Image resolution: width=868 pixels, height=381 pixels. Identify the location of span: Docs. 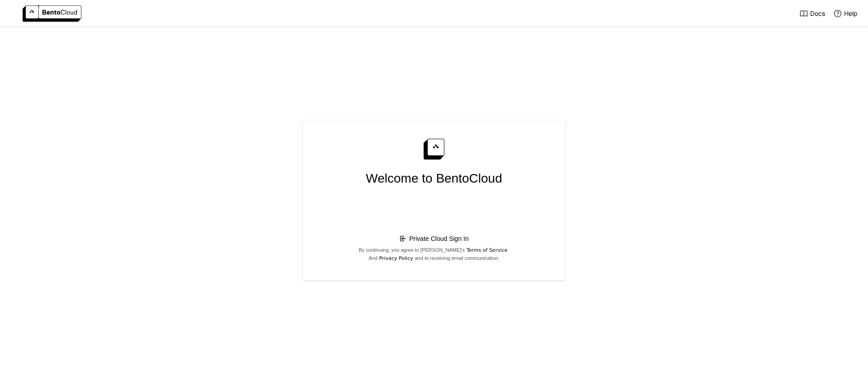
(817, 13).